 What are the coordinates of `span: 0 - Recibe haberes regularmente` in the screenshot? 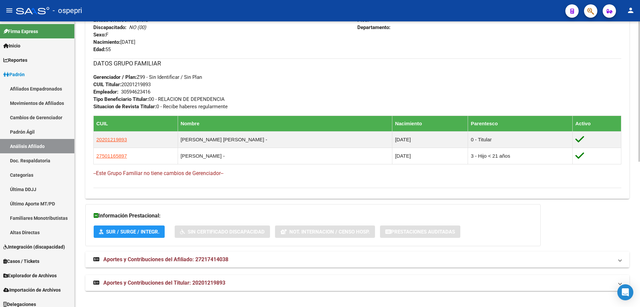 It's located at (160, 106).